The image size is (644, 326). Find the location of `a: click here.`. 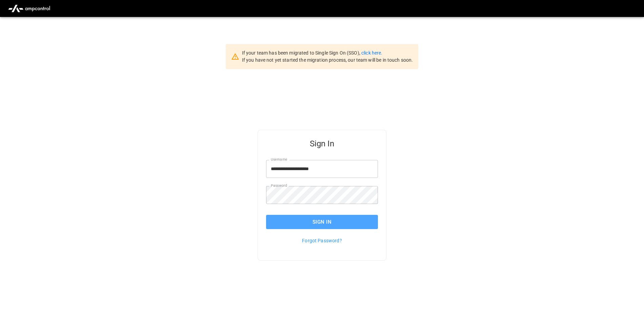

a: click here. is located at coordinates (372, 53).